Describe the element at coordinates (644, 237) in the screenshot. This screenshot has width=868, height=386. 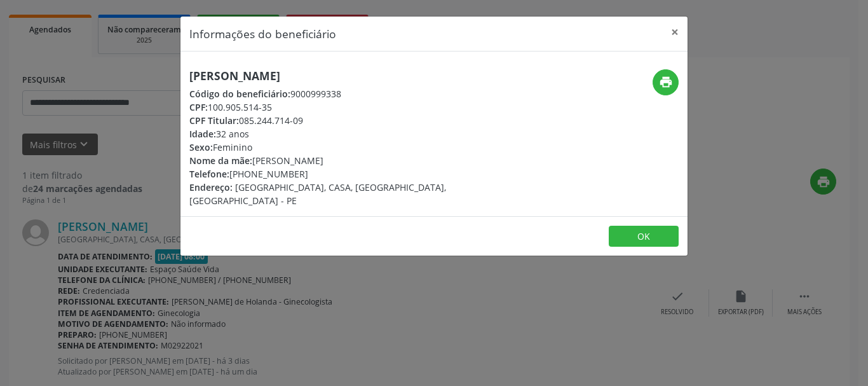
I see `button: OK` at that location.